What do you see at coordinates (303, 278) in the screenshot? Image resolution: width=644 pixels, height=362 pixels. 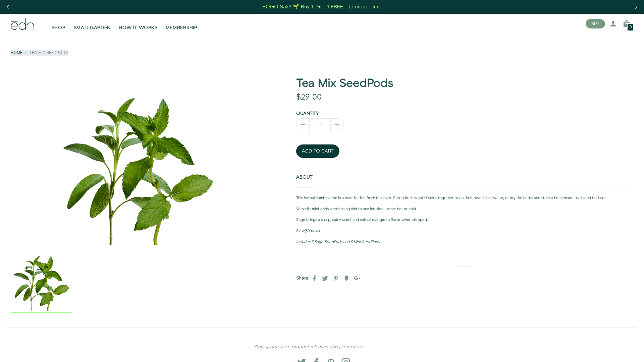 I see `label: Share:` at bounding box center [303, 278].